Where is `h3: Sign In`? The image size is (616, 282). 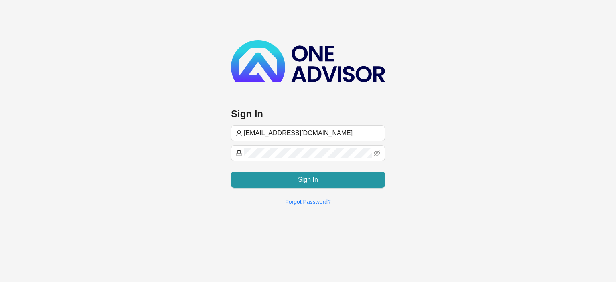
h3: Sign In is located at coordinates (308, 114).